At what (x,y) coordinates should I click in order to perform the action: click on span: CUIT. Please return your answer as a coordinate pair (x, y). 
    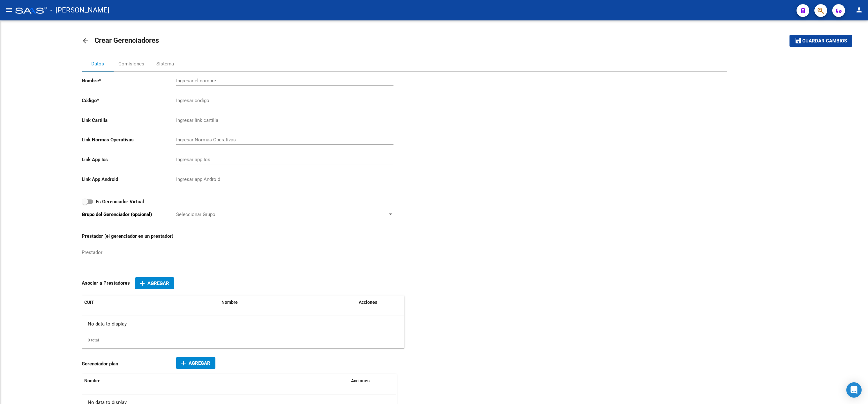
    Looking at the image, I should click on (89, 302).